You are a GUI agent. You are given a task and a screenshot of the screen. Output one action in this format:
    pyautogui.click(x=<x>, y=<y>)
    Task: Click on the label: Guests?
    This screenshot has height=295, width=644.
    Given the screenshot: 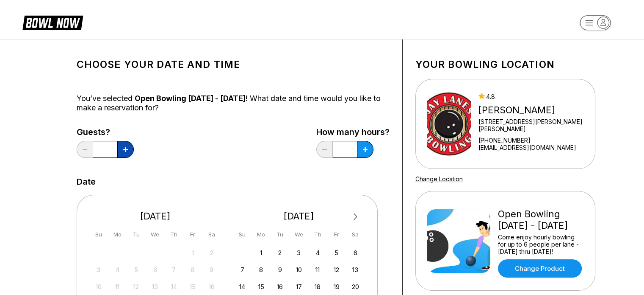 What is the action you would take?
    pyautogui.click(x=105, y=132)
    